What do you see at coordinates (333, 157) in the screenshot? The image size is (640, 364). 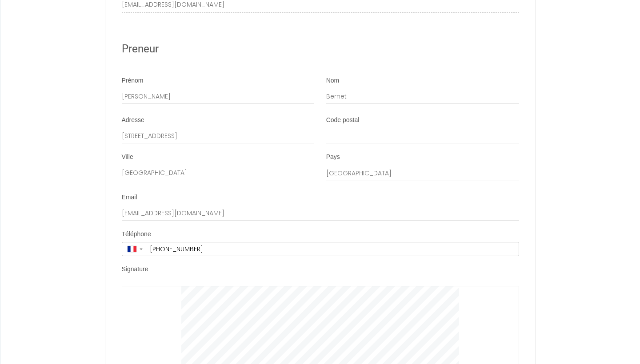 I see `label: Pays` at bounding box center [333, 157].